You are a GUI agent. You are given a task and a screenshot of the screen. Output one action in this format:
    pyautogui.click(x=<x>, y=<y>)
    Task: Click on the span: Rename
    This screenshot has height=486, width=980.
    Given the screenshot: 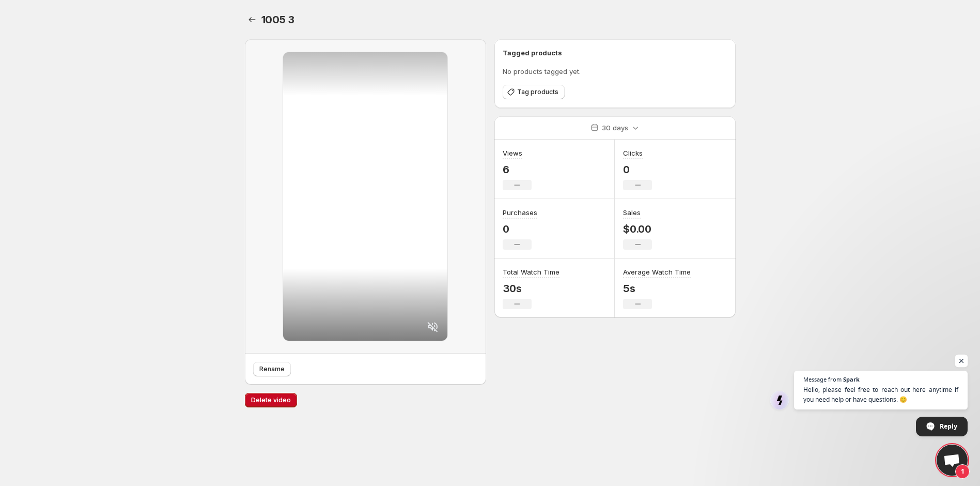 What is the action you would take?
    pyautogui.click(x=272, y=369)
    